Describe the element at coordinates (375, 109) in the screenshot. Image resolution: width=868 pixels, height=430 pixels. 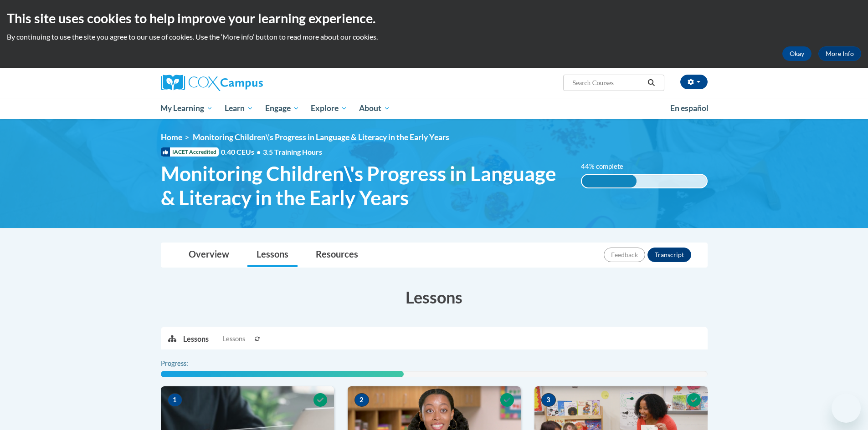
I see `a: About` at that location.